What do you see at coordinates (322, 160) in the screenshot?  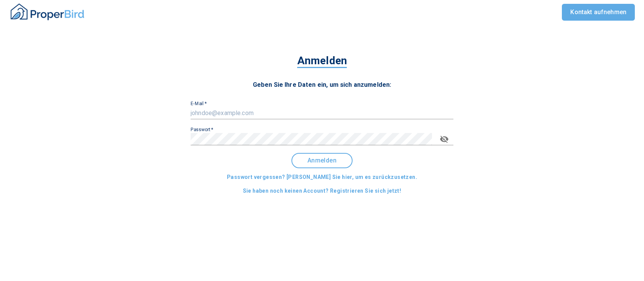 I see `button: Anmelden` at bounding box center [322, 160].